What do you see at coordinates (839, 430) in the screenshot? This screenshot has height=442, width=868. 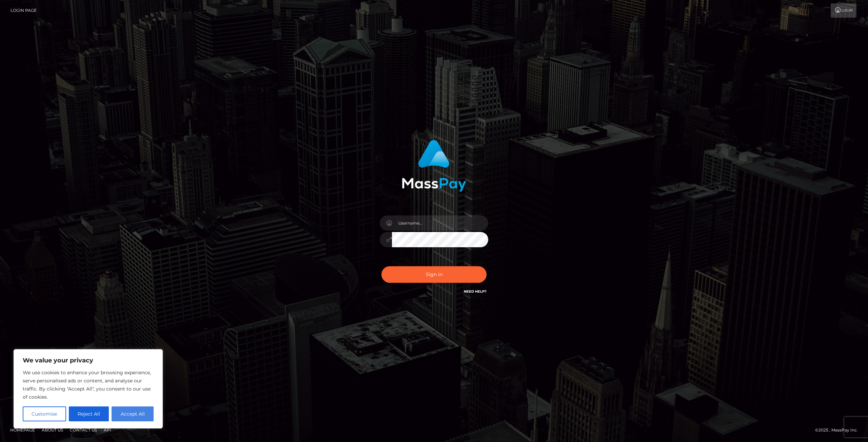 I see `div: © 2025 , MassPay Inc.` at bounding box center [839, 430].